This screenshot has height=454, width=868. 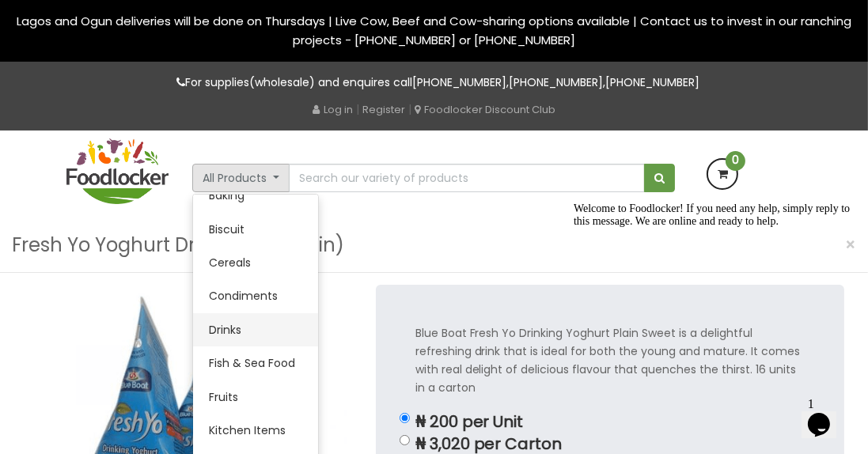 What do you see at coordinates (149, 19) in the screenshot?
I see `div: Welcome to Foodlocker! If you need any help, simply reply to this message. We are online and read...` at bounding box center [149, 19].